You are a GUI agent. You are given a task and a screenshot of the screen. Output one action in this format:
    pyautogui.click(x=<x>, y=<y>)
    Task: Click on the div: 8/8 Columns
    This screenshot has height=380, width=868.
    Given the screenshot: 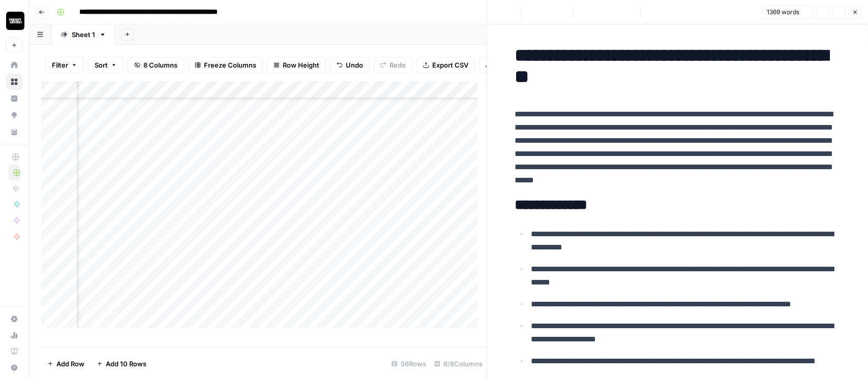 What is the action you would take?
    pyautogui.click(x=458, y=364)
    